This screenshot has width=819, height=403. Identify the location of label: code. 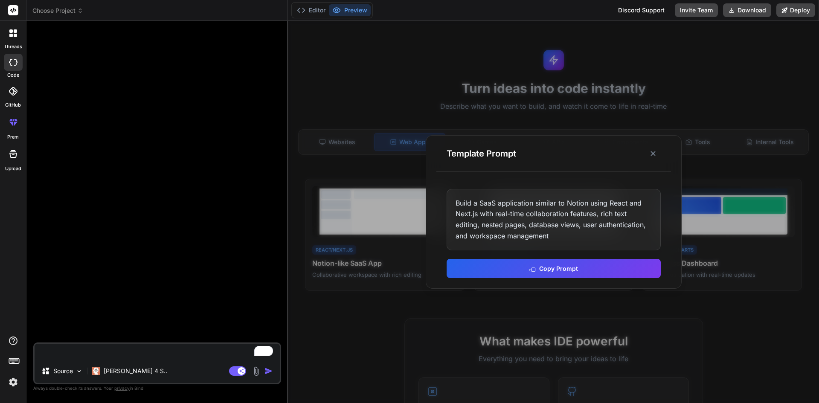
(13, 75).